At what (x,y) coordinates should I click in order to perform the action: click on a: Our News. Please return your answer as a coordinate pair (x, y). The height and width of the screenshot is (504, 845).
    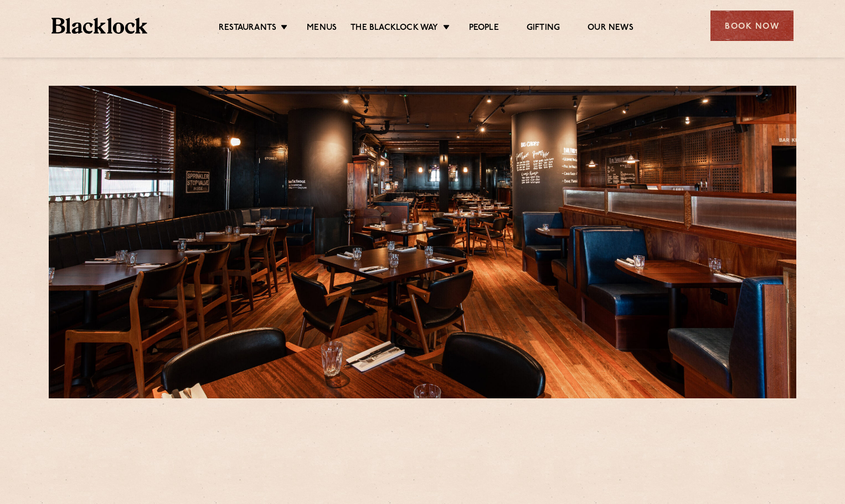
    Looking at the image, I should click on (610, 29).